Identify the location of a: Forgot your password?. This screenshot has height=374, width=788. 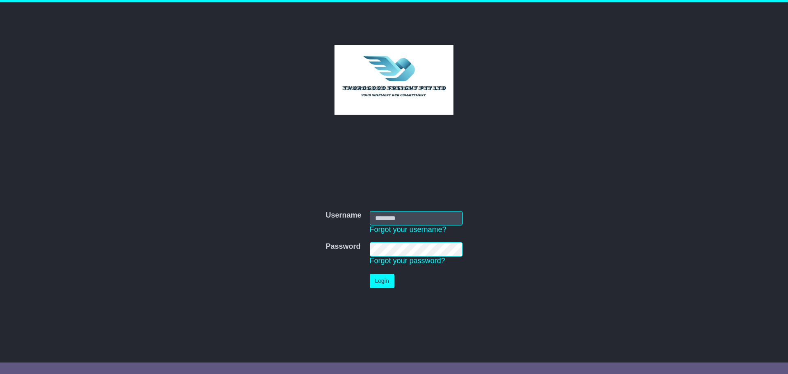
(408, 261).